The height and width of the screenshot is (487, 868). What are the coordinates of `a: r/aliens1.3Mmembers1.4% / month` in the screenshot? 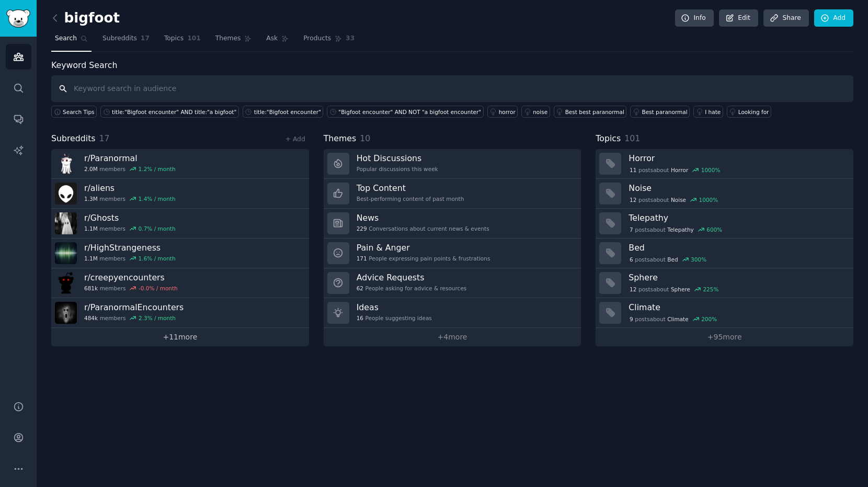 It's located at (180, 194).